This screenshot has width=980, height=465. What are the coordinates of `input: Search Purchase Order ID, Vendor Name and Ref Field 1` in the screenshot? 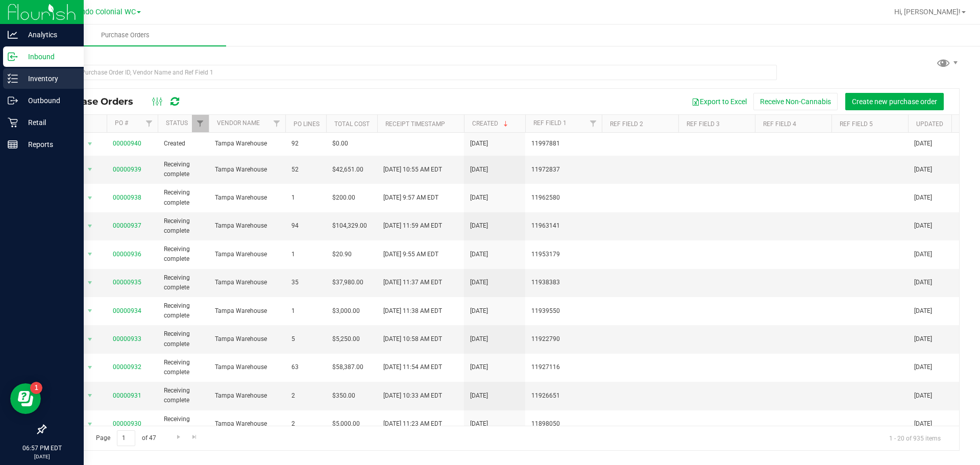 It's located at (411, 73).